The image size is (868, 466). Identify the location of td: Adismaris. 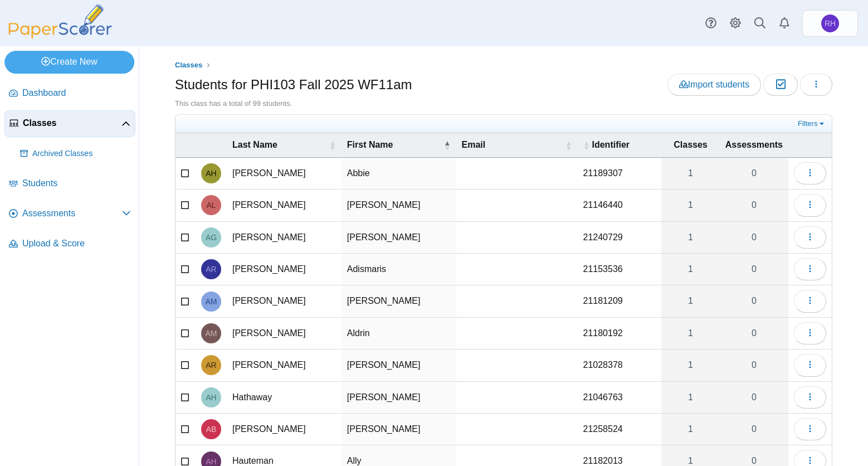
(399, 269).